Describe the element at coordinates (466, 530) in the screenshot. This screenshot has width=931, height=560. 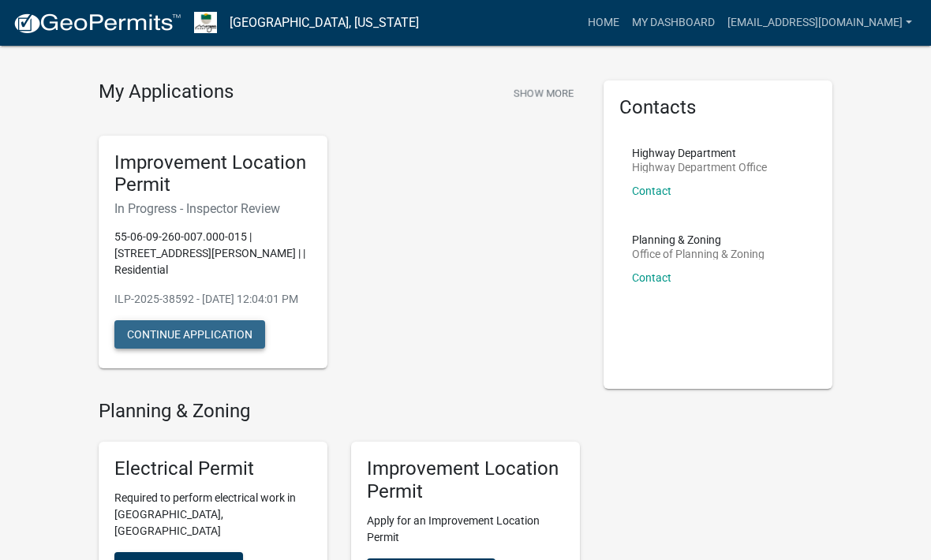
I see `p: Apply for an Improvement Location Permit` at that location.